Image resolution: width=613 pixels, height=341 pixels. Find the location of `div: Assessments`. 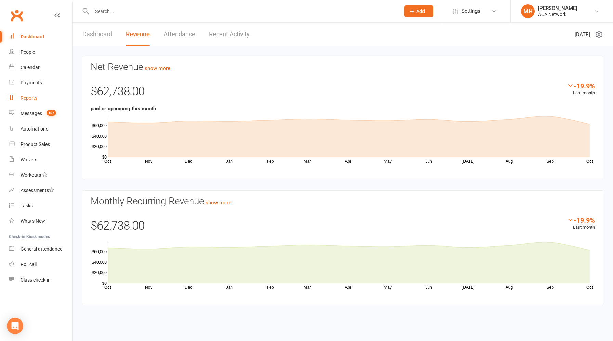

div: Assessments is located at coordinates (37, 191).